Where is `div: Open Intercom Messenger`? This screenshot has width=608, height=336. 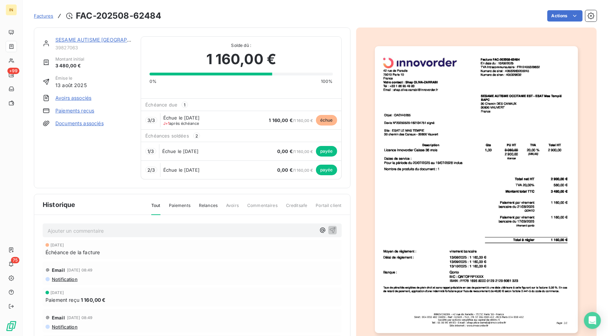
div: Open Intercom Messenger is located at coordinates (593, 321).